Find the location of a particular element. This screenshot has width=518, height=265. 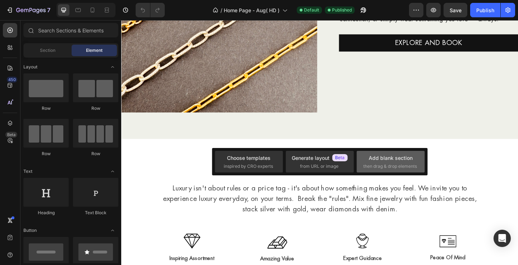

p: 7 is located at coordinates (49, 10).